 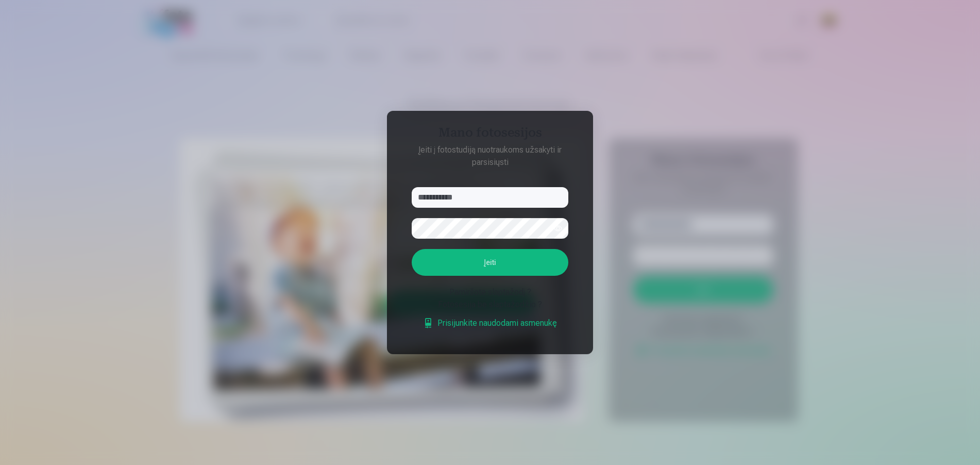 What do you see at coordinates (490, 305) in the screenshot?
I see `div: Fotosesija be slaptažodžio ?` at bounding box center [490, 305].